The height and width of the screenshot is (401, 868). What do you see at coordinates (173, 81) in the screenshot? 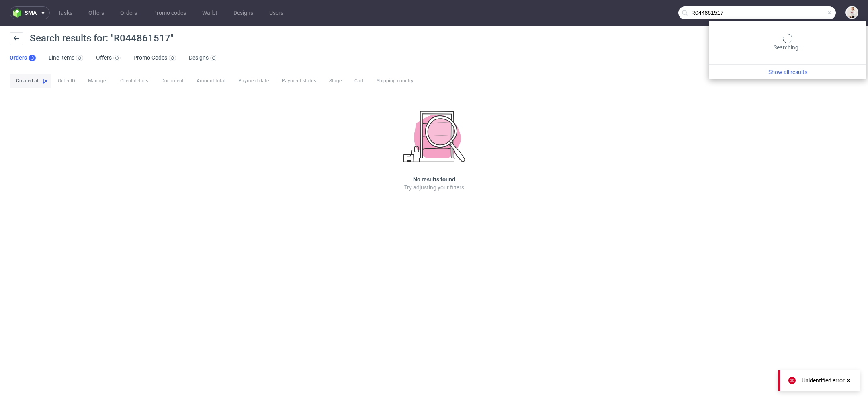
I see `span: Document` at bounding box center [173, 81].